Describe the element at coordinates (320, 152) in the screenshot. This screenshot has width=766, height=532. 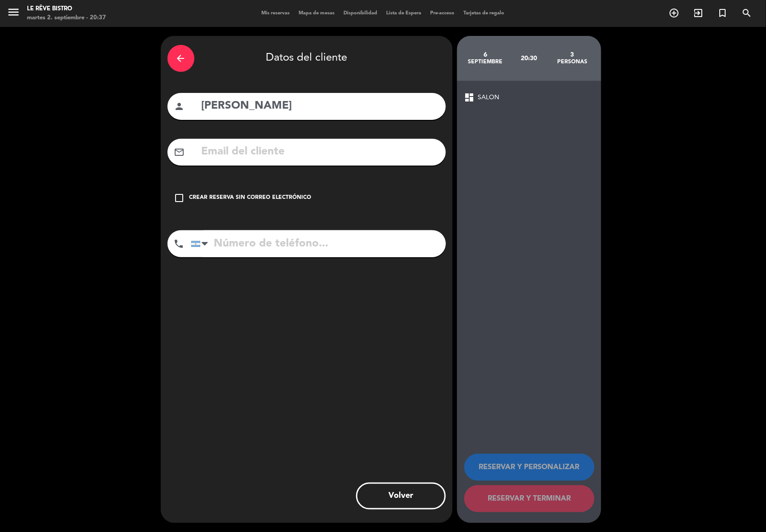
I see `input: Email del cliente` at that location.